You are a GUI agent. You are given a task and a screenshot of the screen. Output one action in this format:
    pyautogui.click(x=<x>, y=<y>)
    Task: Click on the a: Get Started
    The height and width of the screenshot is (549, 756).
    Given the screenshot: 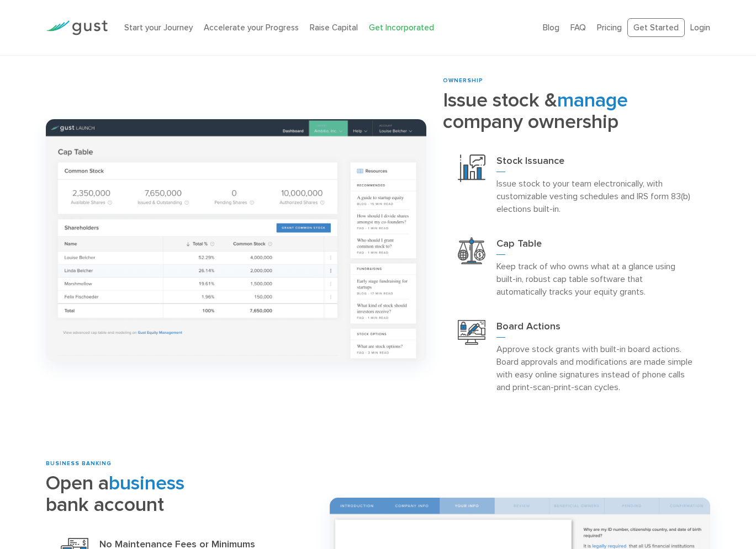 What is the action you would take?
    pyautogui.click(x=656, y=28)
    